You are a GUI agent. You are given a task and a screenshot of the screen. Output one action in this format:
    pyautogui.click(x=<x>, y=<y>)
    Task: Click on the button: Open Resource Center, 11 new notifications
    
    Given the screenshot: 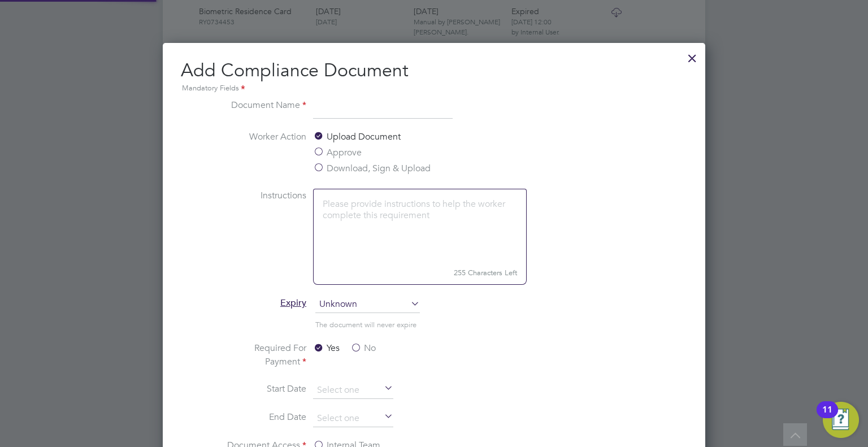 What is the action you would take?
    pyautogui.click(x=841, y=420)
    